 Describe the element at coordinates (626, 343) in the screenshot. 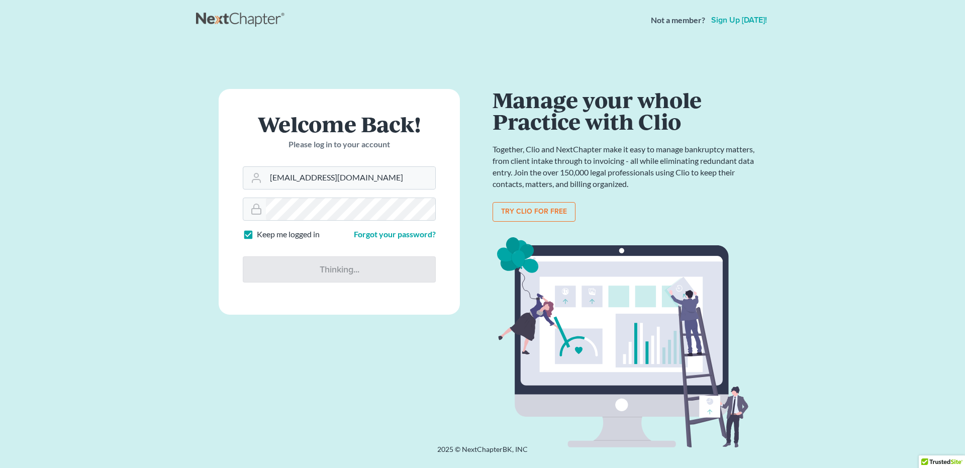

I see `img: clio_bg-1f7fd5e12b4bb4ecf8b57ca1a7e67e4ff233b1f5529bdf2c1c242739b0445cb7.svg` at that location.